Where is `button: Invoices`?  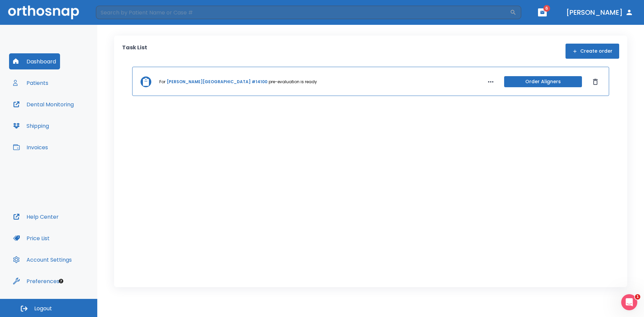 button: Invoices is located at coordinates (30, 147).